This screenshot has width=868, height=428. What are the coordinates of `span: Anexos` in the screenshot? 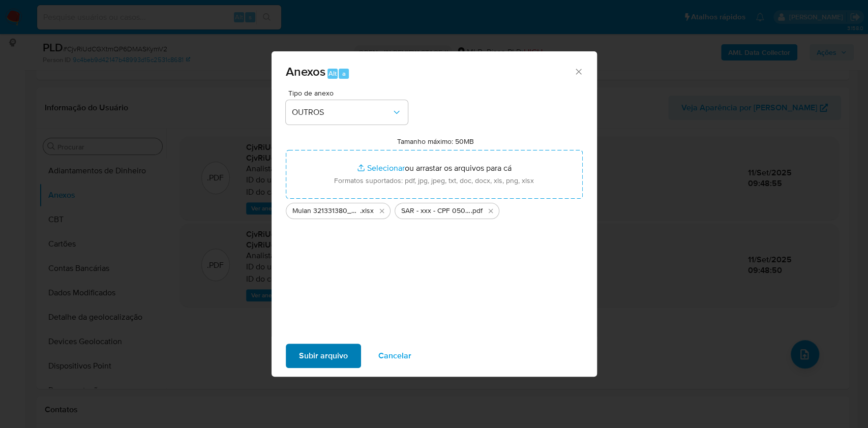 It's located at (306, 71).